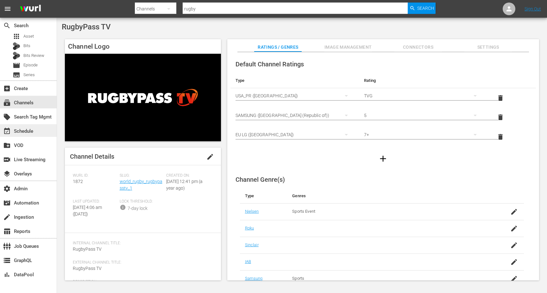 The image size is (547, 293). Describe the element at coordinates (7, 131) in the screenshot. I see `span: Schedule` at that location.